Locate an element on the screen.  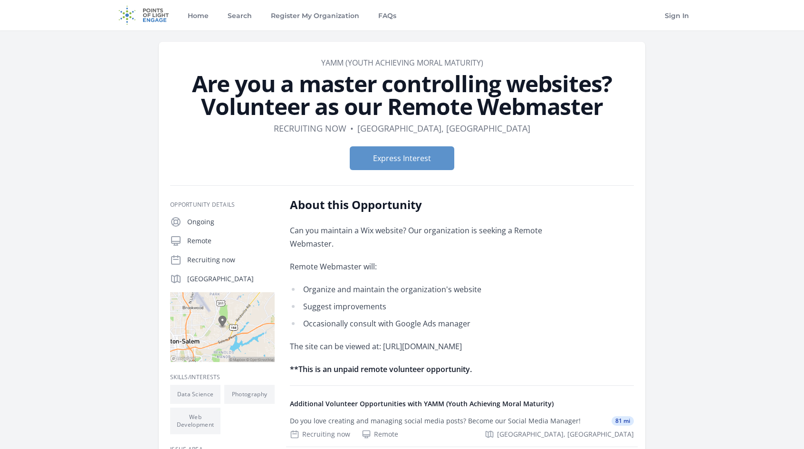
p: Remote Webmaster will: is located at coordinates (428, 266).